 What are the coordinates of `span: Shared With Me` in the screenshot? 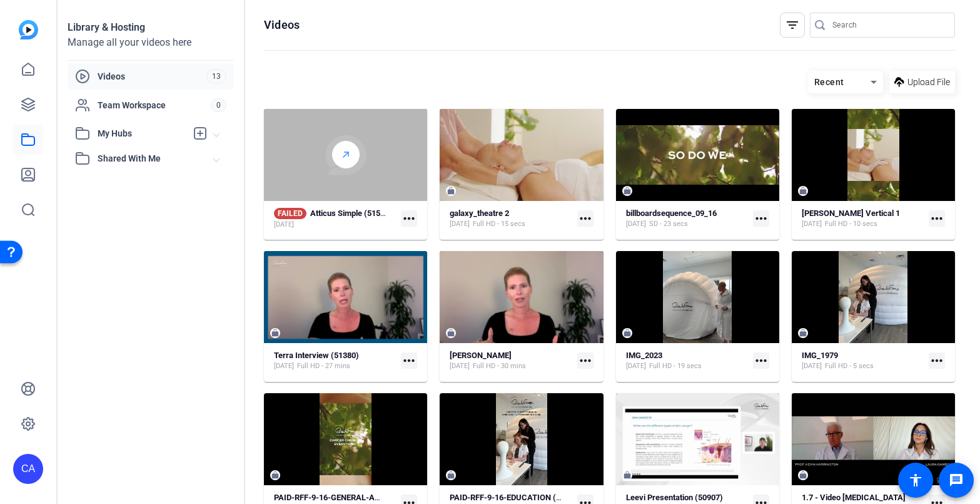 It's located at (156, 159).